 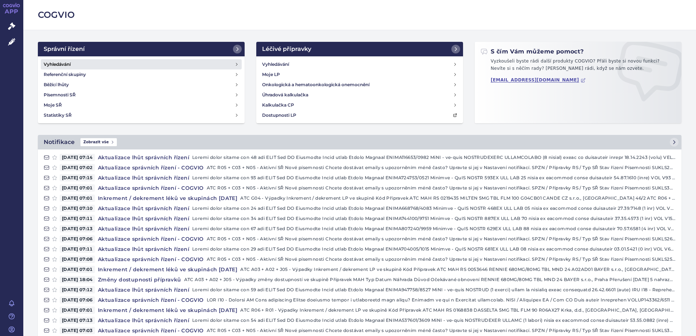 I want to click on p: Loremi dolor sitame con 59 adi ELIT Sed DO Eiusmodte Incid utlab Etdolo Magnaal ENIMA947758/8527 ..., so click(x=434, y=290).